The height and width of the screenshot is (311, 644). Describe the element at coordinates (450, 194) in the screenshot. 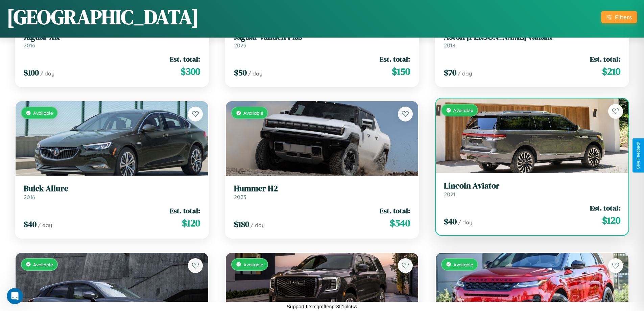

I see `span: 2021` at that location.